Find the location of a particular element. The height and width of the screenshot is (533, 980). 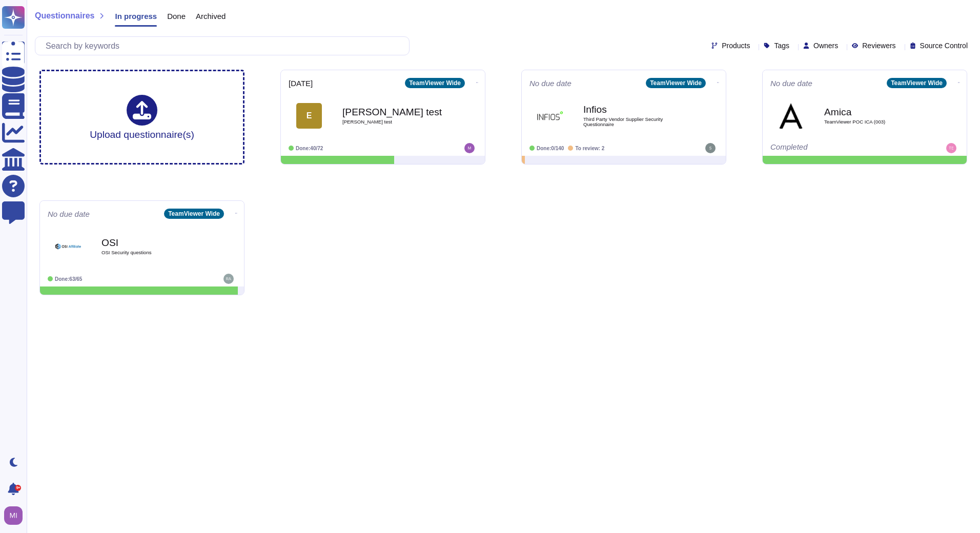

span: Done is located at coordinates (176, 16).